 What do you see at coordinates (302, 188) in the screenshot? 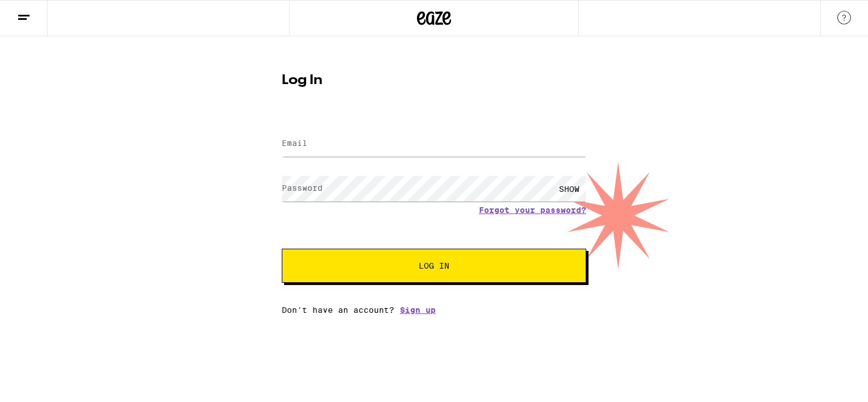
I see `label: Password` at bounding box center [302, 188].